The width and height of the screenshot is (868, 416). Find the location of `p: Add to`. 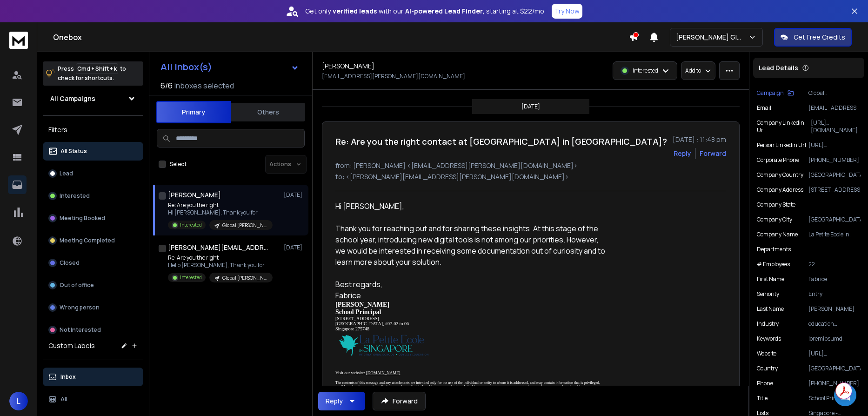

p: Add to is located at coordinates (693, 71).